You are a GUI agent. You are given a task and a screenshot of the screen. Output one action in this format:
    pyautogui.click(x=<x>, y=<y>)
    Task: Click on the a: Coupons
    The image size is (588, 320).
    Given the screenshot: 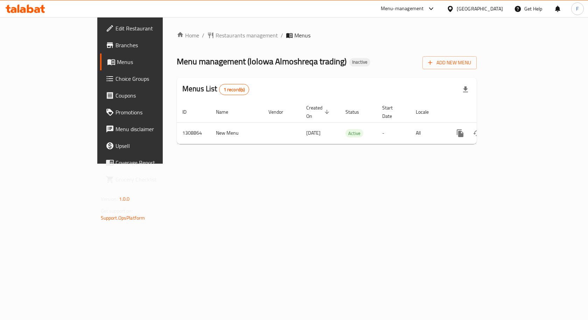 What is the action you would take?
    pyautogui.click(x=148, y=96)
    